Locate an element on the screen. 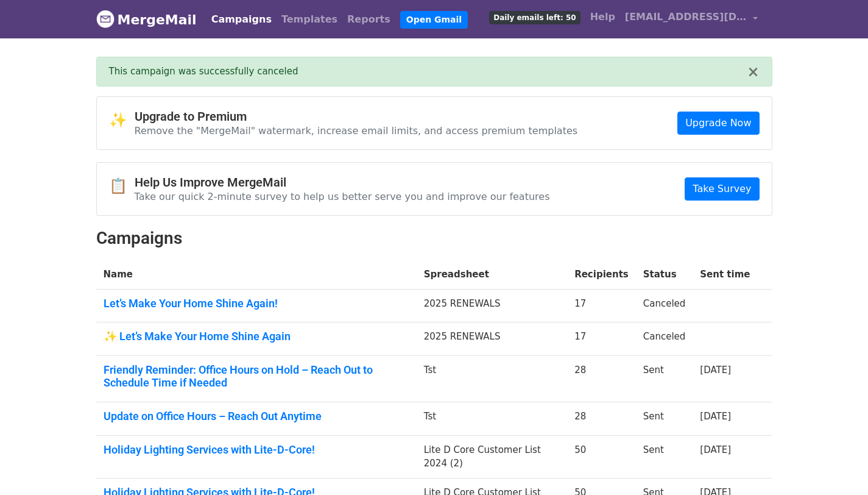 Image resolution: width=868 pixels, height=495 pixels. a: Daily emails left: 50 is located at coordinates (534, 17).